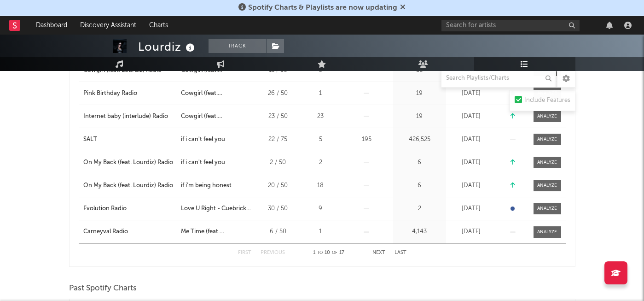 This screenshot has width=644, height=301. What do you see at coordinates (499, 78) in the screenshot?
I see `input: Search Playlists/Charts` at bounding box center [499, 78].